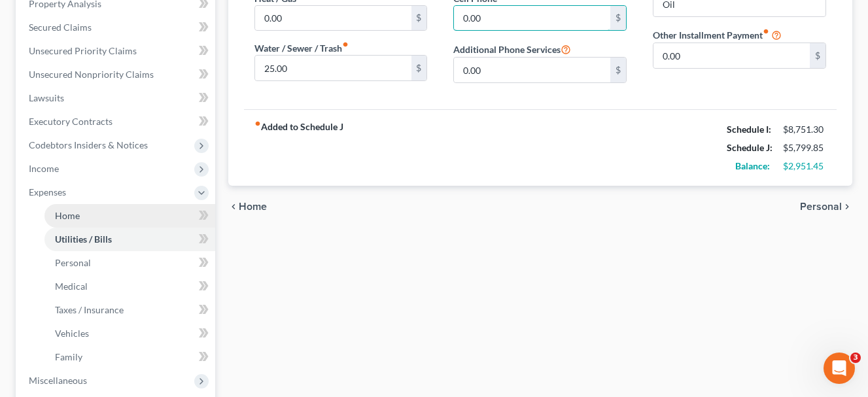 The height and width of the screenshot is (397, 868). Describe the element at coordinates (72, 333) in the screenshot. I see `span: Vehicles` at that location.